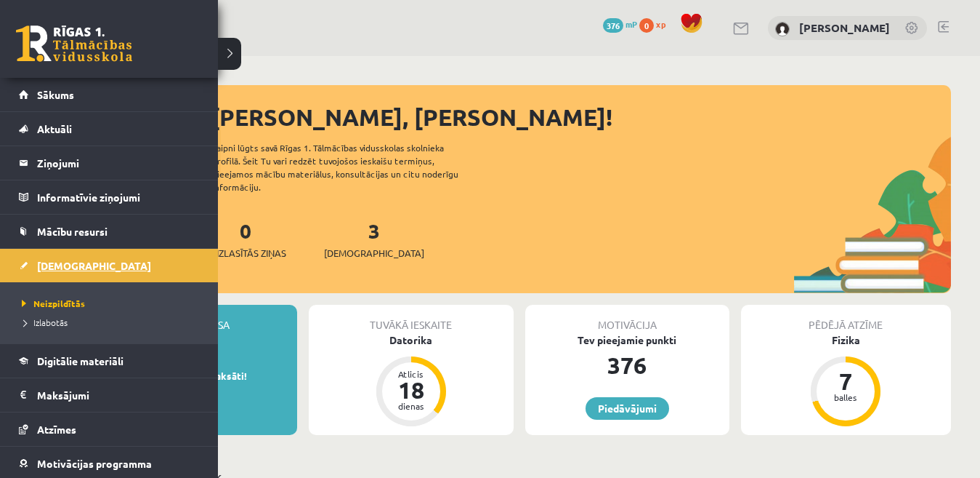 The height and width of the screenshot is (478, 980). Describe the element at coordinates (109, 429) in the screenshot. I see `a: Atzīmes` at that location.